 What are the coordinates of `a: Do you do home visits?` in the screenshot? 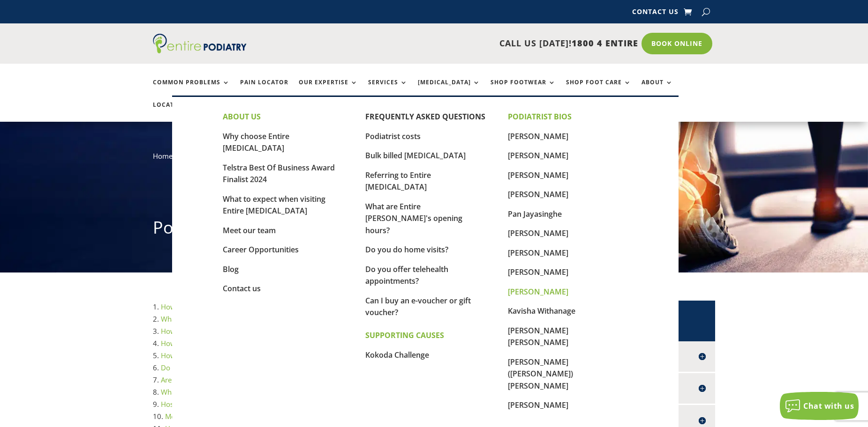 It's located at (406, 250).